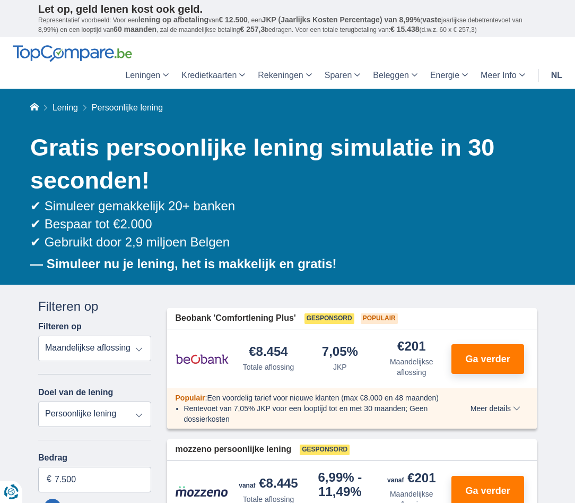  I want to click on div: Maandelijkse aflossing, so click(411, 367).